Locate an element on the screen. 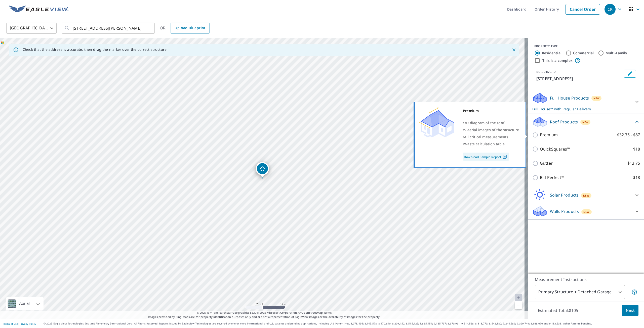 Image resolution: width=644 pixels, height=328 pixels. p: Roof Products is located at coordinates (563, 122).